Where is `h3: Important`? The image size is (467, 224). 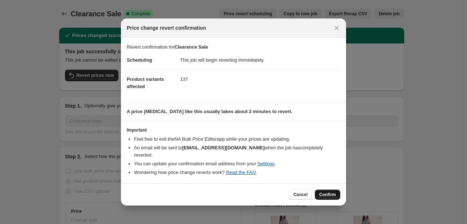
h3: Important is located at coordinates (234, 130).